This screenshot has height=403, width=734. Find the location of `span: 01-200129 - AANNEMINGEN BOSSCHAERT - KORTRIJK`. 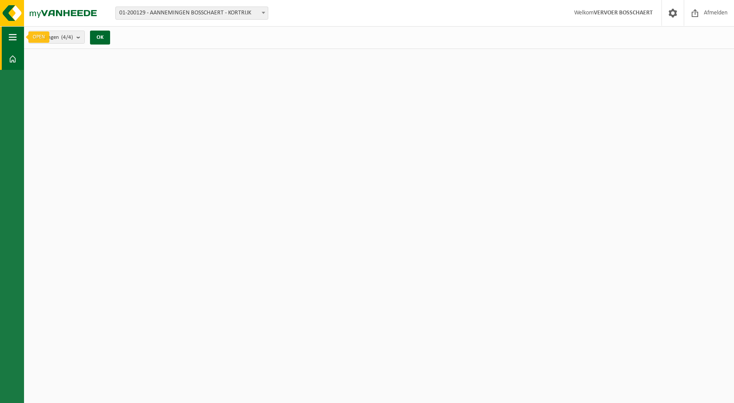

span: 01-200129 - AANNEMINGEN BOSSCHAERT - KORTRIJK is located at coordinates (192, 13).